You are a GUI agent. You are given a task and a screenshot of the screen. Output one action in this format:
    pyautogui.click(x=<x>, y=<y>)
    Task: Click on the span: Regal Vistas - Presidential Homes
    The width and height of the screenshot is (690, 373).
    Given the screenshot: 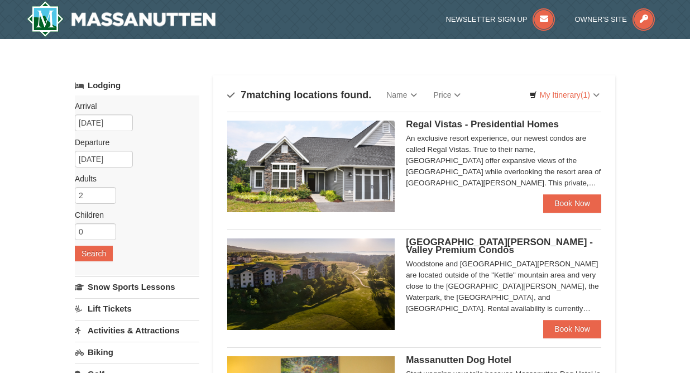 What is the action you would take?
    pyautogui.click(x=483, y=124)
    